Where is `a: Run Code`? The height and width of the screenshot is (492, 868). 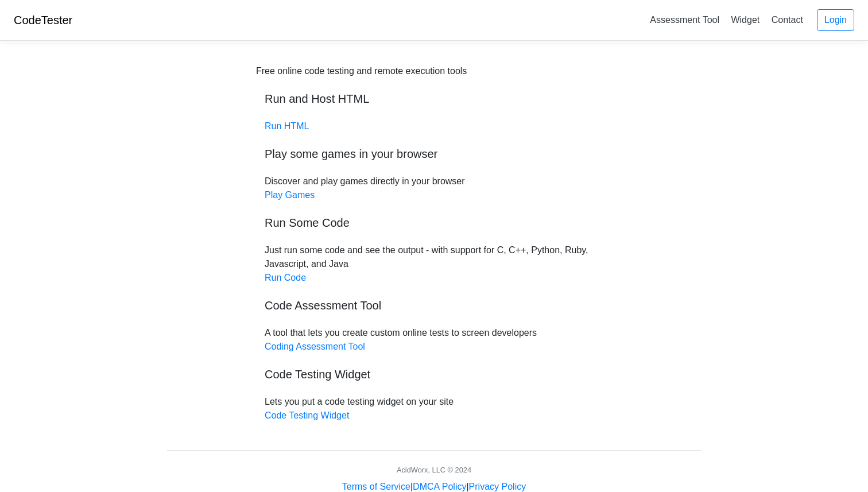 a: Run Code is located at coordinates (285, 277).